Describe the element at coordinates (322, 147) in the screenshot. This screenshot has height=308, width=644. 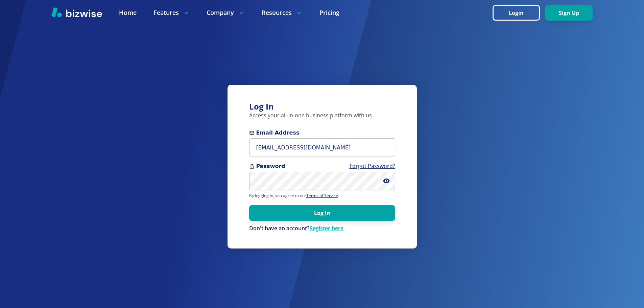
I see `input: you@example.com` at that location.